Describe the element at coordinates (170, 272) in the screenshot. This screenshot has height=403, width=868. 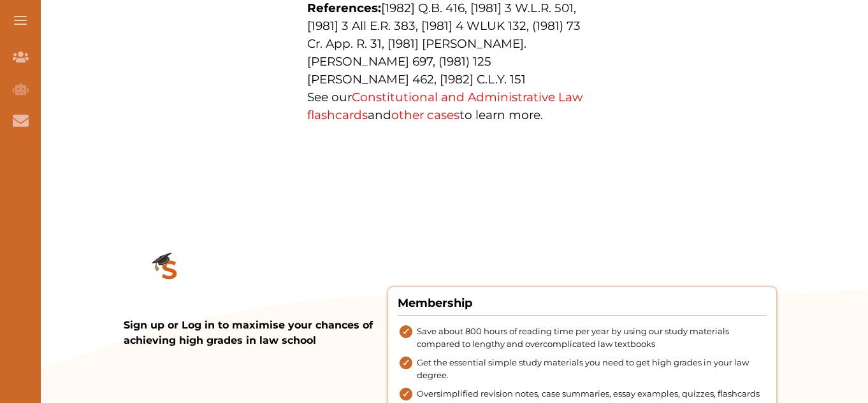
I see `img: study_small.d8df4b06.png` at that location.